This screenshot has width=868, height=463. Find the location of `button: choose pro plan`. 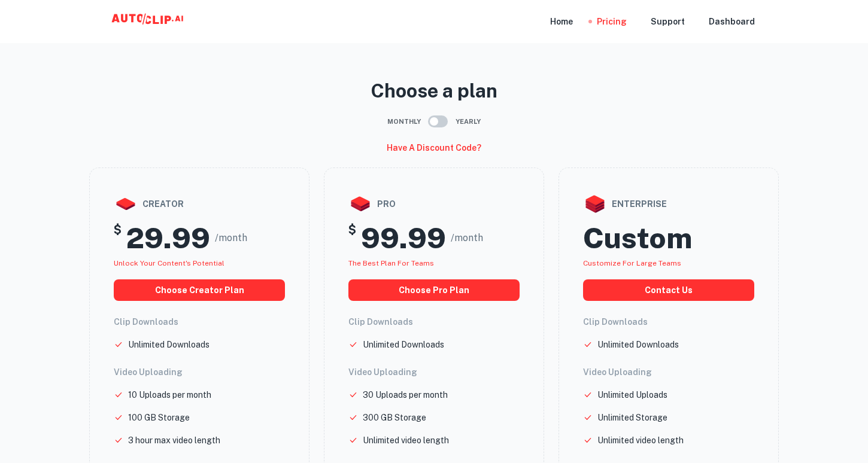

button: choose pro plan is located at coordinates (434, 290).